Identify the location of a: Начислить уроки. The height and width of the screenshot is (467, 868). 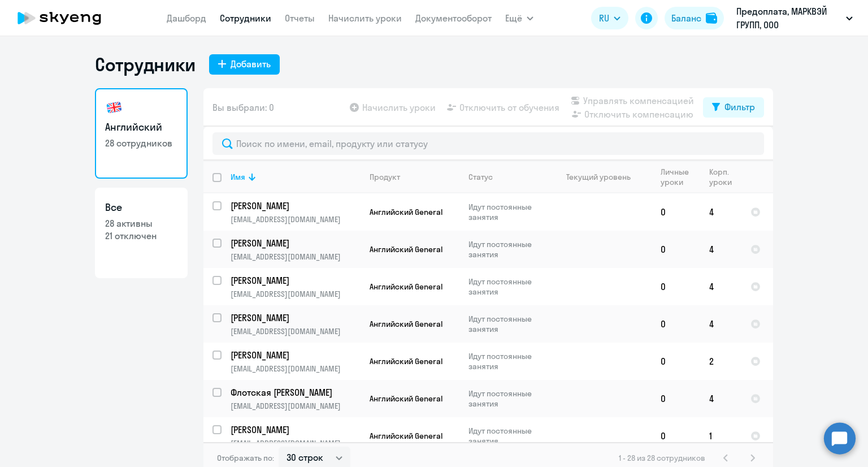
(365, 18).